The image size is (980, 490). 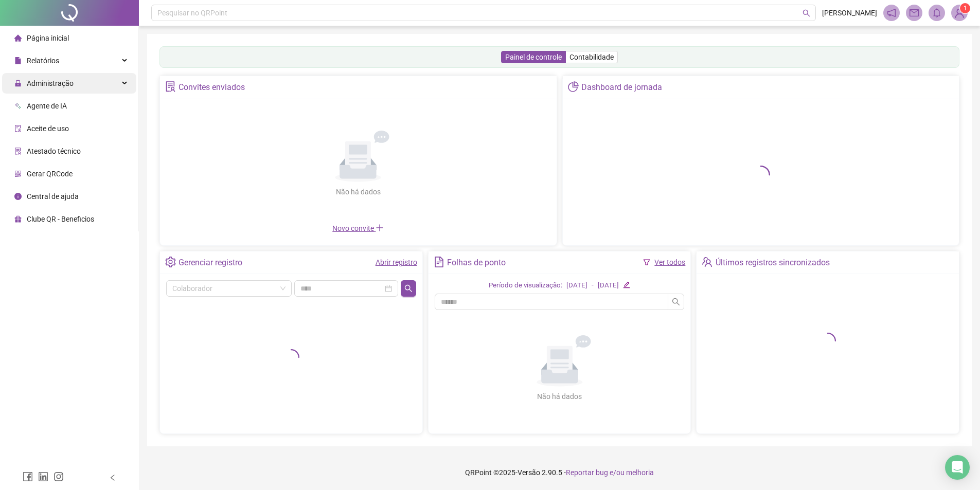 I want to click on sup: Atualize o seu contato no menu Meus Dados, so click(x=965, y=8).